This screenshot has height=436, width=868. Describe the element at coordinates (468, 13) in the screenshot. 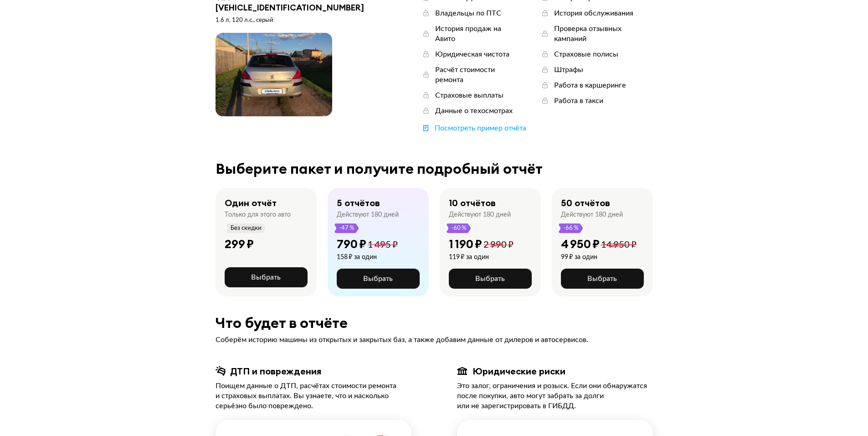

I see `div: Владельцы по ПТС` at that location.